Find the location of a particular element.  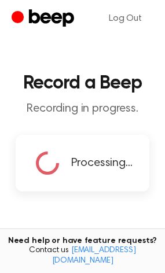

span: Contact us is located at coordinates (82, 255).